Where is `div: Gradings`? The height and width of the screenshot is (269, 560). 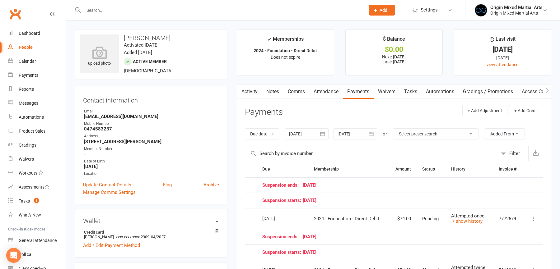 div: Gradings is located at coordinates (27, 145).